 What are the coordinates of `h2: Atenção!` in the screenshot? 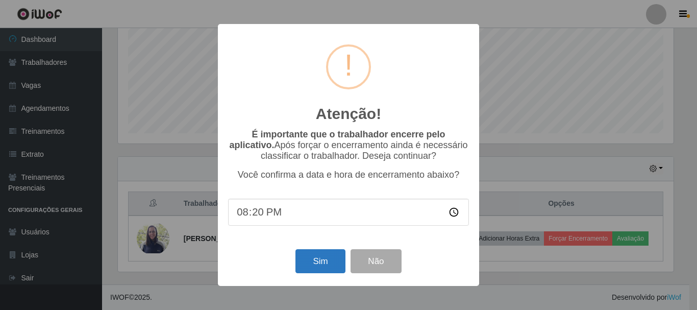 It's located at (349, 114).